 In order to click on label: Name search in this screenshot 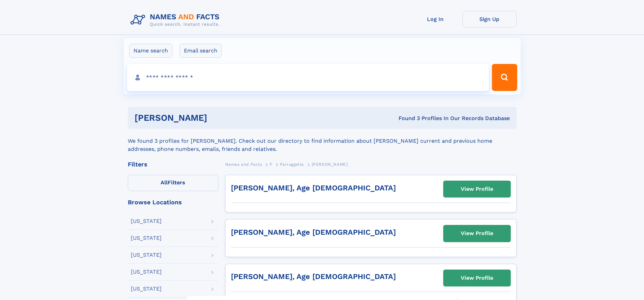, I will do `click(150, 51)`.